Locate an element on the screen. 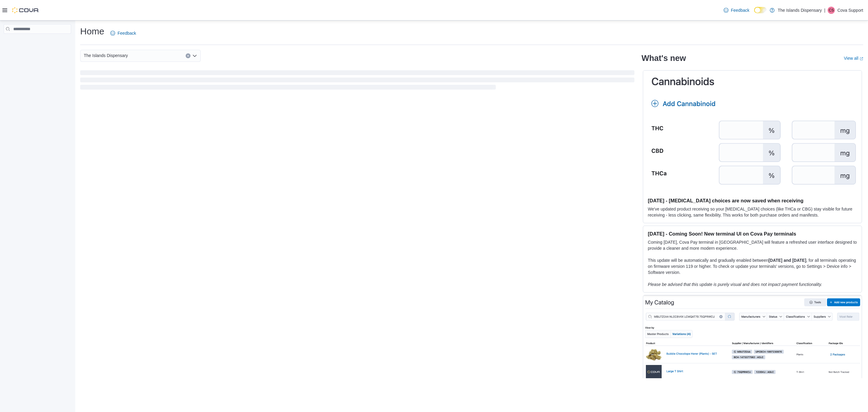 The width and height of the screenshot is (868, 412). h2: What's new is located at coordinates (664, 58).